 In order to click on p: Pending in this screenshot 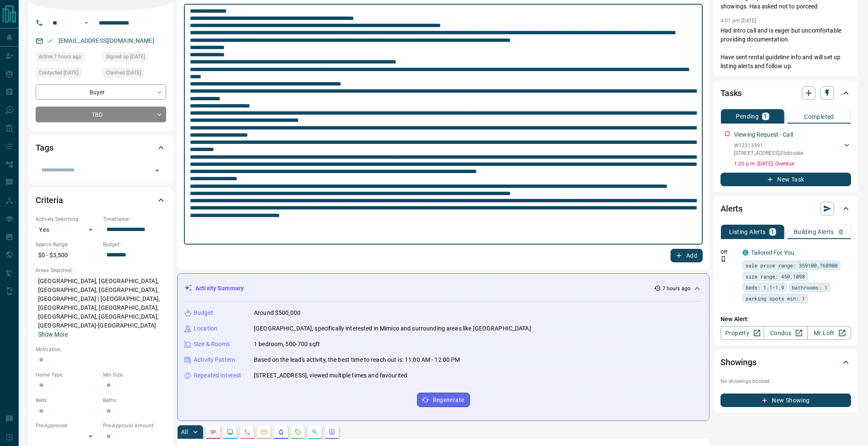, I will do `click(747, 117)`.